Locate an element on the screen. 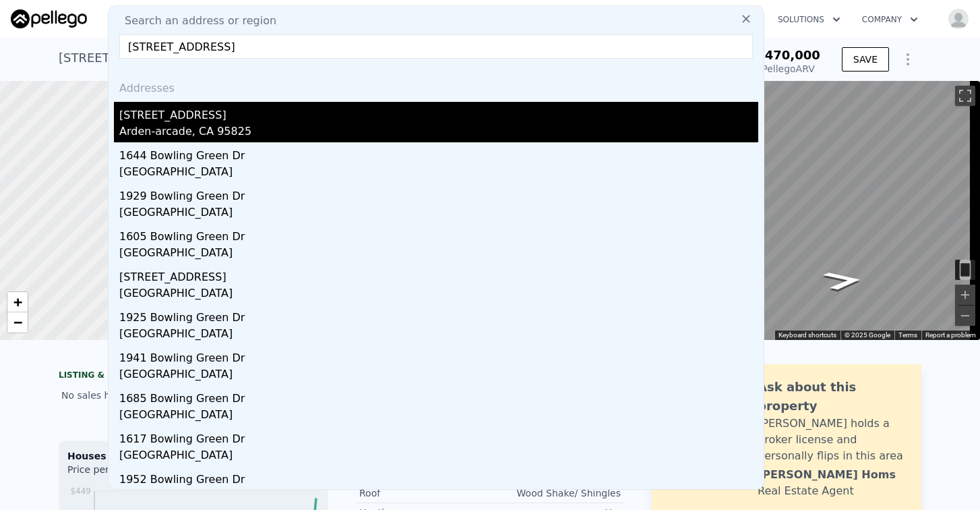  input: Enter an address, city, region, neighborhood or zip code is located at coordinates (436, 47).